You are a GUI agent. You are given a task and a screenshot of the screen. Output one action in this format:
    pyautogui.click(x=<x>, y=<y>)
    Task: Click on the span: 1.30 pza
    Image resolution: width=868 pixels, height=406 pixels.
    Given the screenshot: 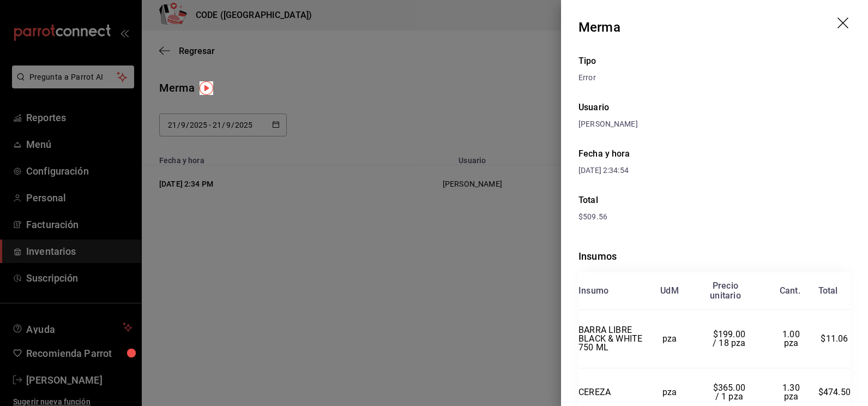 What is the action you would take?
    pyautogui.click(x=792, y=392)
    